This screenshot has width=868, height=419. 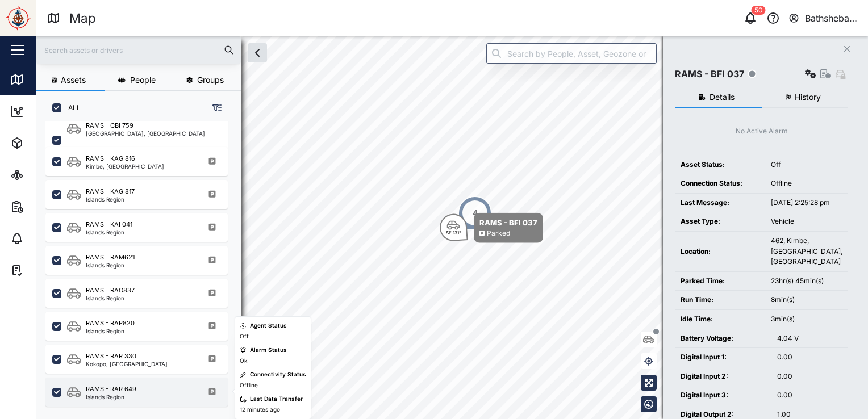 I want to click on span: History, so click(x=808, y=97).